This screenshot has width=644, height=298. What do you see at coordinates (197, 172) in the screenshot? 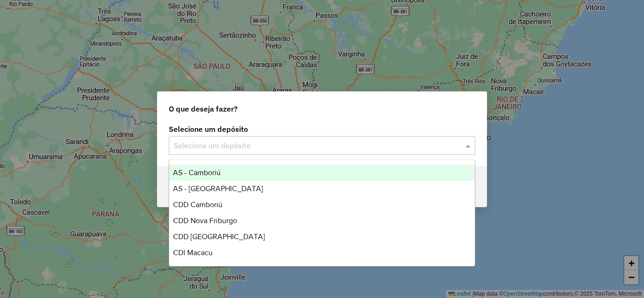
I see `span: AS - Camboriú` at bounding box center [197, 172].